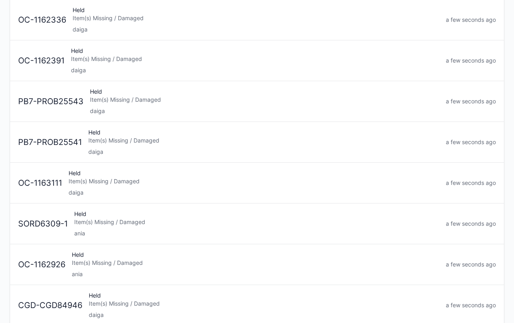 This screenshot has width=514, height=323. What do you see at coordinates (257, 142) in the screenshot?
I see `a: PB7-PROB25541HeldItem(s) Missing / Damageddaigaa few seconds ago` at bounding box center [257, 142].